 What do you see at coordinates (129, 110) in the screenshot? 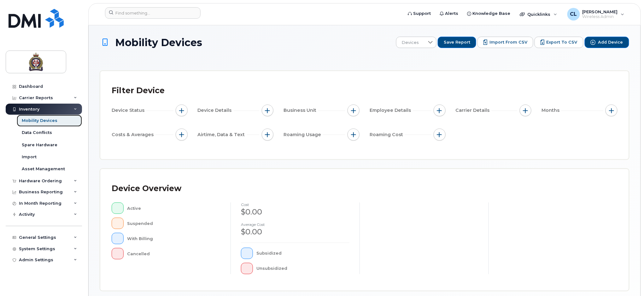
I see `span: Device Status` at bounding box center [129, 110].